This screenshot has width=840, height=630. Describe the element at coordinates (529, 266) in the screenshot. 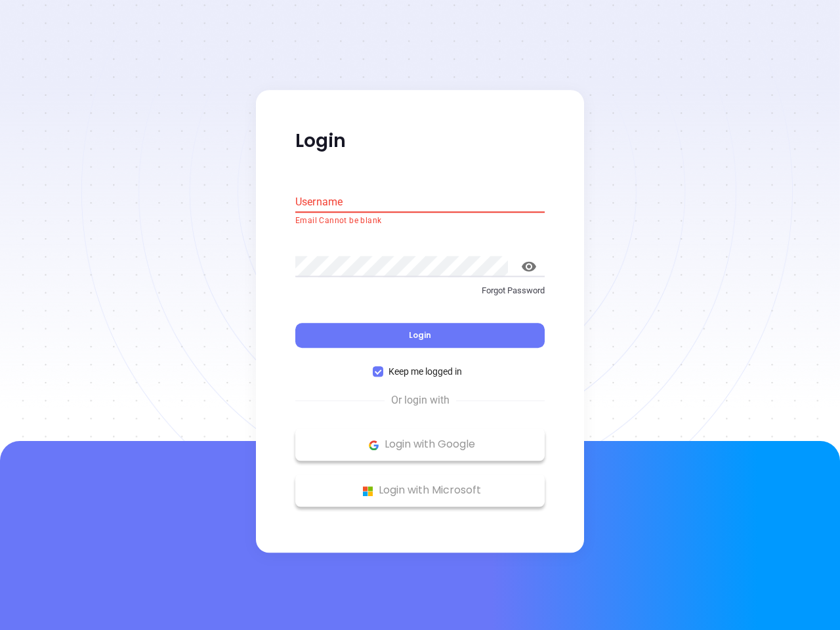

I see `button: toggle password visibility` at that location.